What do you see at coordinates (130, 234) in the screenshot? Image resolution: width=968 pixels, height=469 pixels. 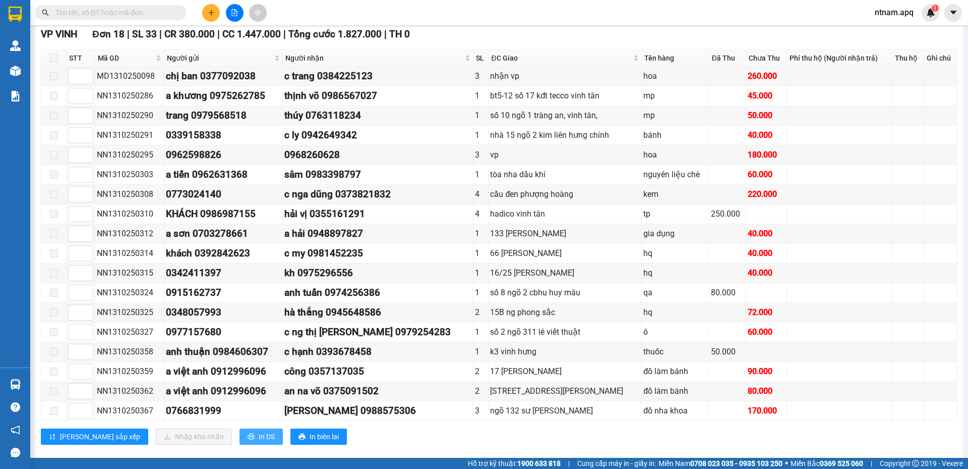 I see `td: NN1310250312` at bounding box center [130, 234].